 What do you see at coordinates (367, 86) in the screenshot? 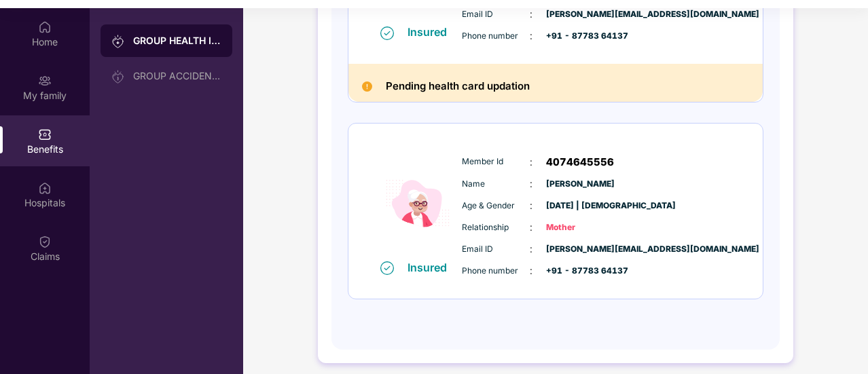
I see `img: Pending` at bounding box center [367, 86].